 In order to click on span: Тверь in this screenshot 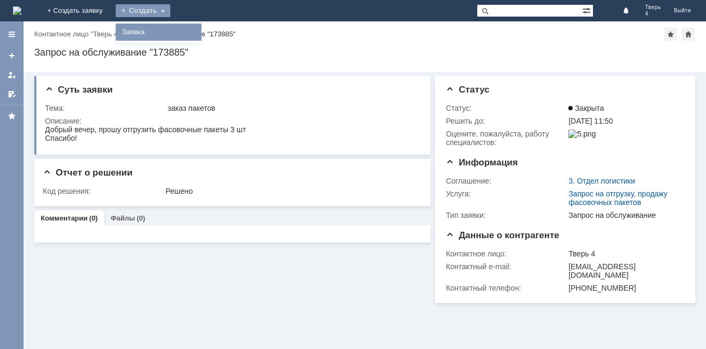, I will do `click(653, 8)`.